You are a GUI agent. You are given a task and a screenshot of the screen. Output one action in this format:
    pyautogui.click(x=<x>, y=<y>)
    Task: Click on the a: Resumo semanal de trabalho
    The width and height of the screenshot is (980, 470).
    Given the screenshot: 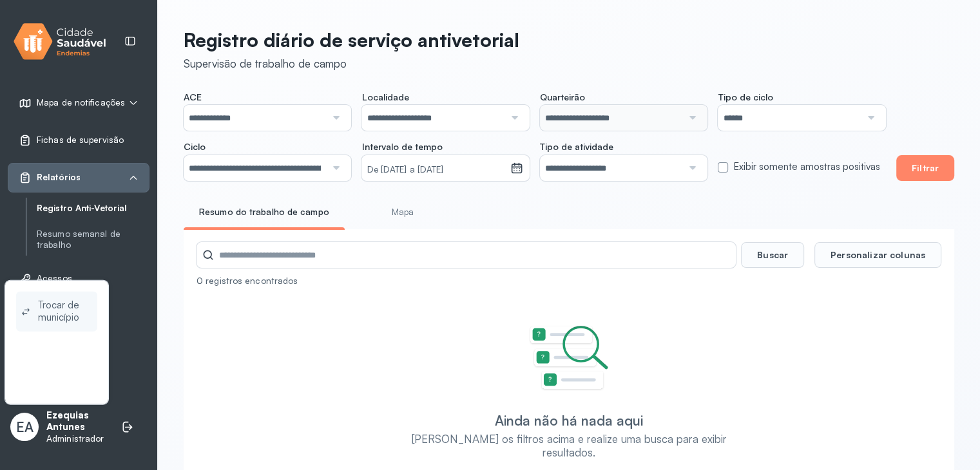 What is the action you would take?
    pyautogui.click(x=92, y=239)
    